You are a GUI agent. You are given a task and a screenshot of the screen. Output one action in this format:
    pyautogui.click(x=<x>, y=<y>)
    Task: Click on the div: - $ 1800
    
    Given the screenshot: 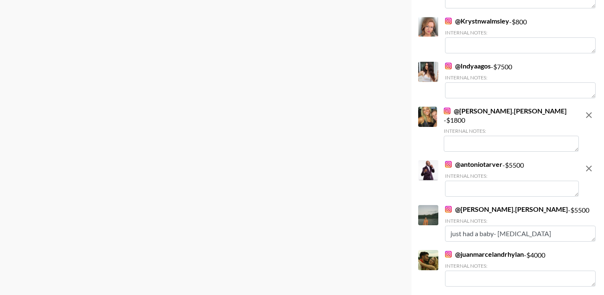 What is the action you would take?
    pyautogui.click(x=512, y=129)
    